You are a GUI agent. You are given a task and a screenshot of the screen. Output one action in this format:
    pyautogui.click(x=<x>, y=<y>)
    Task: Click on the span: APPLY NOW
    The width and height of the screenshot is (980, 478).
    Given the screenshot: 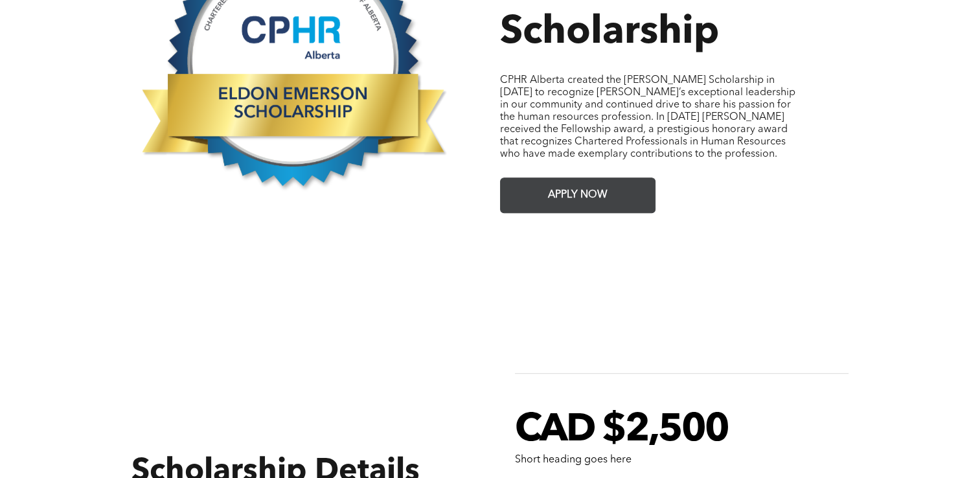 What is the action you would take?
    pyautogui.click(x=578, y=195)
    